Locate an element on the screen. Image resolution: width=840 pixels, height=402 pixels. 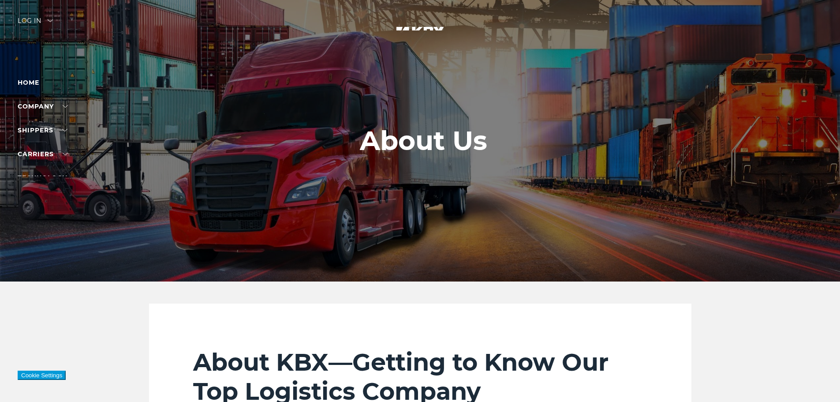
div: Log in is located at coordinates (35, 24).